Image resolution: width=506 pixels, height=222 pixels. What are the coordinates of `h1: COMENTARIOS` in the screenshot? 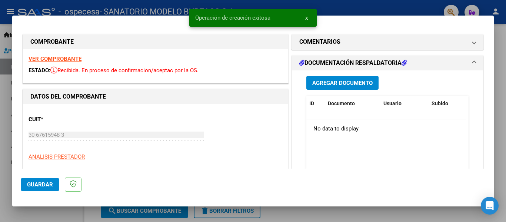 It's located at (320, 42).